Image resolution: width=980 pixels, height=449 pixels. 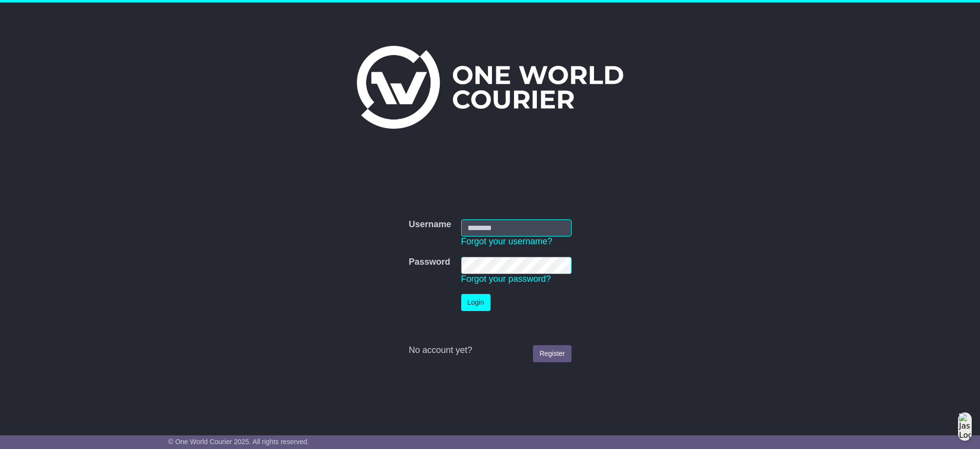 I want to click on button: Login, so click(x=476, y=302).